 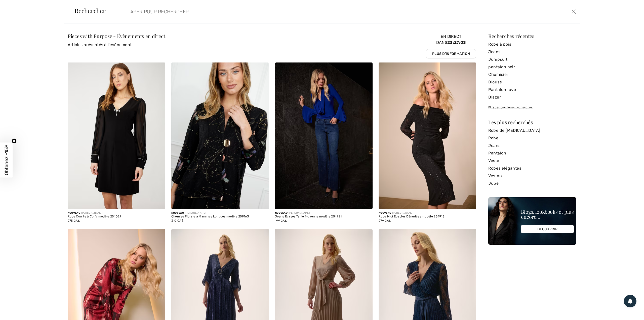 I want to click on span: Obtenez -15%, so click(x=6, y=160).